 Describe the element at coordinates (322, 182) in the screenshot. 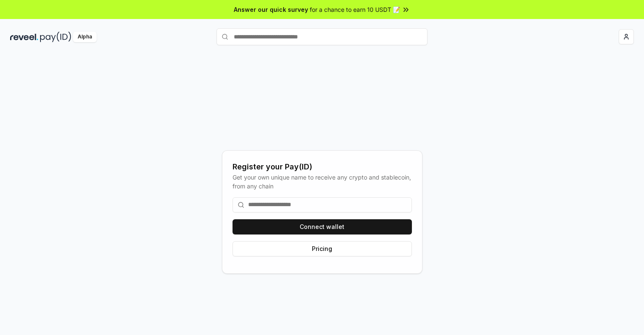

I see `div: Get your own unique name to receive any crypto and stablecoin, from any chain` at that location.